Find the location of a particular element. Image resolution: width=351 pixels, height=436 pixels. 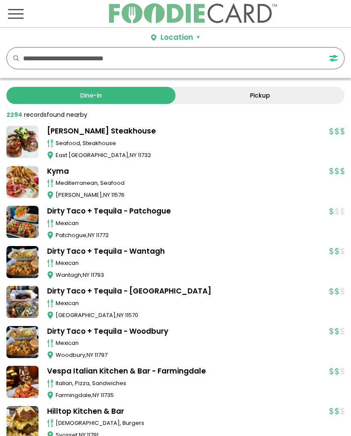

span: Farmingdale is located at coordinates (73, 395).